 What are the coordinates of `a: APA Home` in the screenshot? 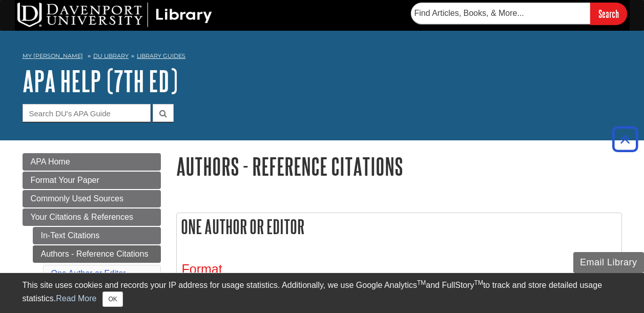 It's located at (92, 162).